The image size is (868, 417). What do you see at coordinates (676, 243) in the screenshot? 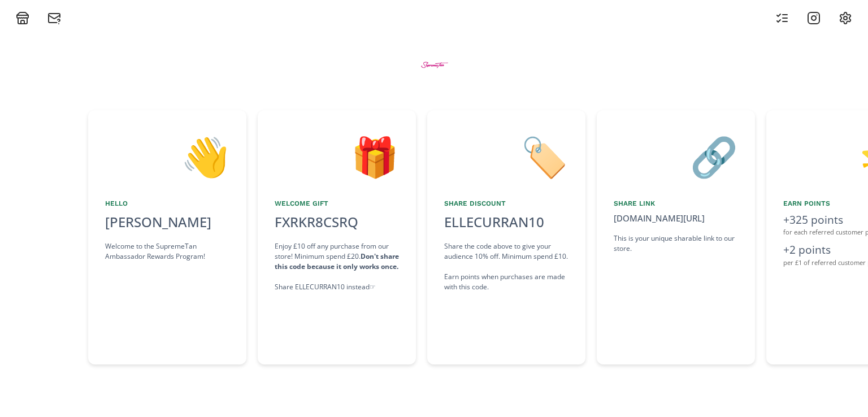
I see `div: This is your unique sharable link to our store.` at bounding box center [676, 243].